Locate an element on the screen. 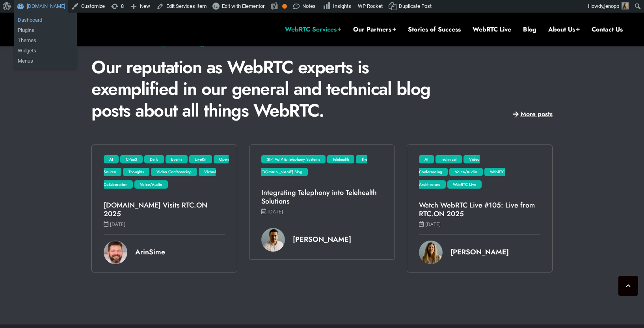 This screenshot has height=328, width=644. a: ArinSime is located at coordinates (150, 252).